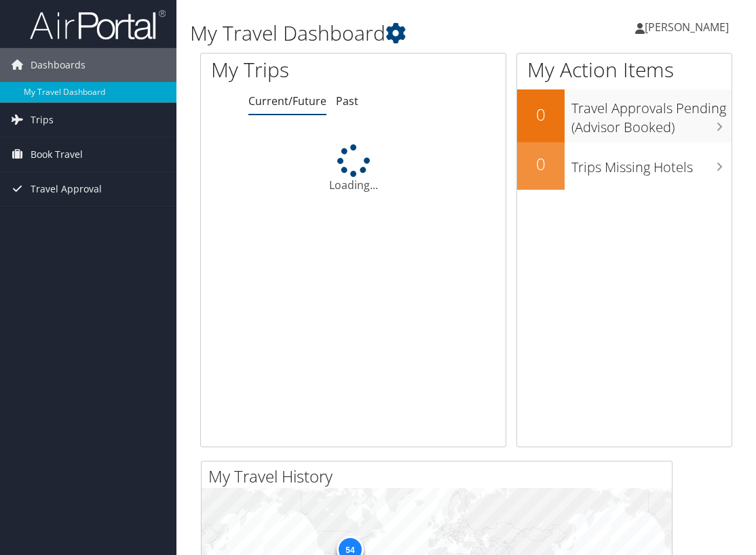 Image resolution: width=756 pixels, height=555 pixels. Describe the element at coordinates (624, 70) in the screenshot. I see `h1: My Action Items` at that location.